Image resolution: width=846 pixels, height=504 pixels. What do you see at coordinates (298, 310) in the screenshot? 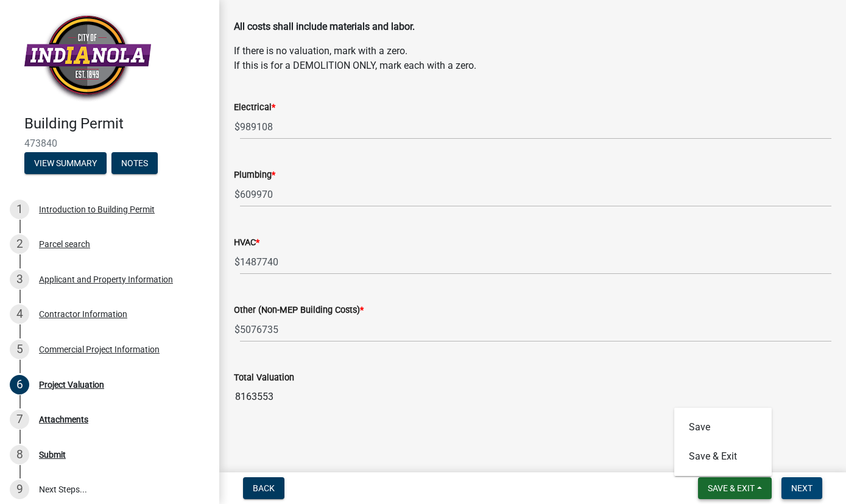
I see `label: Other (Non-MEP Building Costs)` at bounding box center [298, 310].